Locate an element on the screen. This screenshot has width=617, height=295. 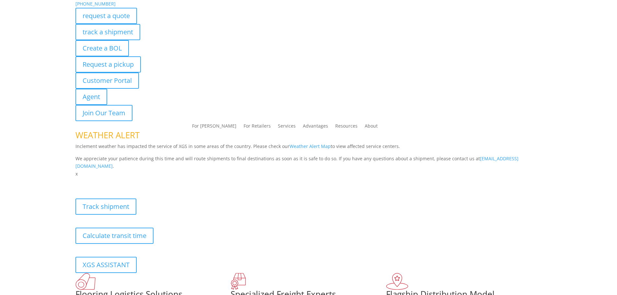
a: Request a pickup is located at coordinates (108, 64).